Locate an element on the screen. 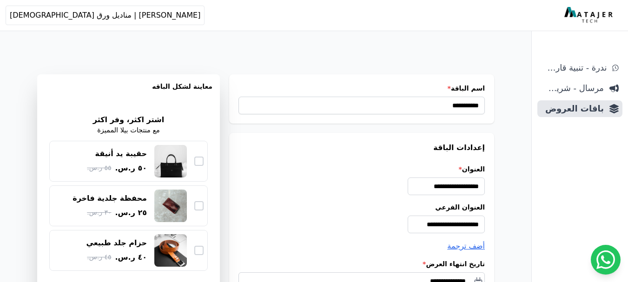  span: ٥٥ ر.س. is located at coordinates (99, 168).